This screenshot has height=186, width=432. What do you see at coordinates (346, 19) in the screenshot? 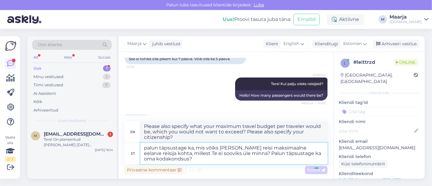
I see `div: Aktiivne` at bounding box center [346, 19].